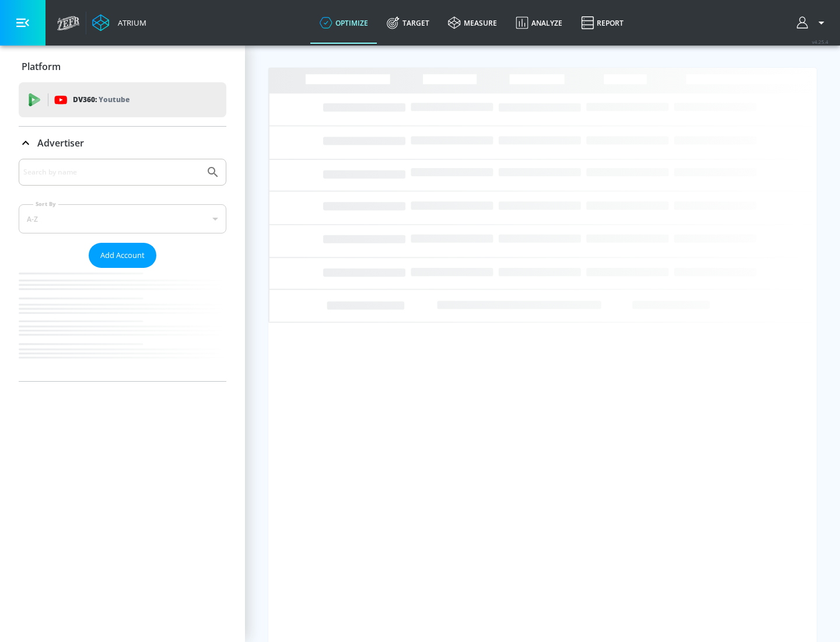 This screenshot has height=642, width=840. Describe the element at coordinates (473, 23) in the screenshot. I see `a: measure` at that location.